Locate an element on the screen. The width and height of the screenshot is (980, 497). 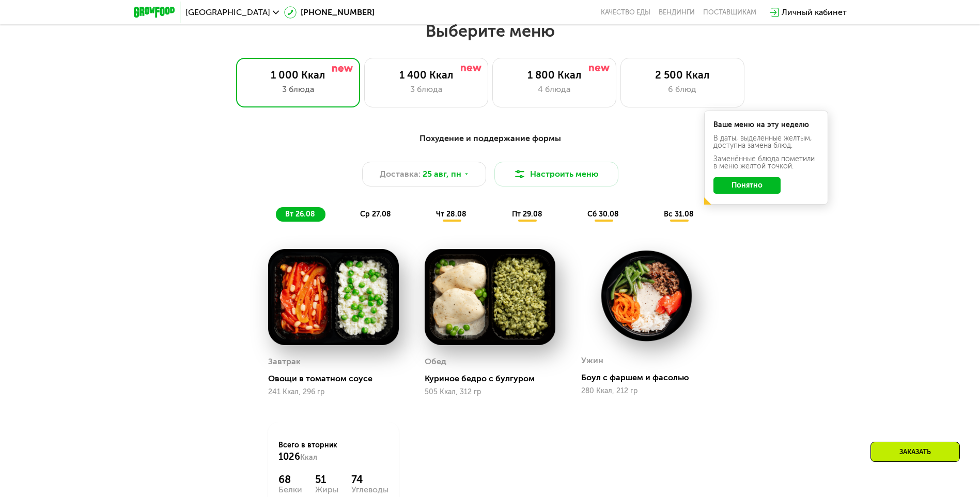
div: 241 Ккал, 296 гр is located at coordinates (333, 392).